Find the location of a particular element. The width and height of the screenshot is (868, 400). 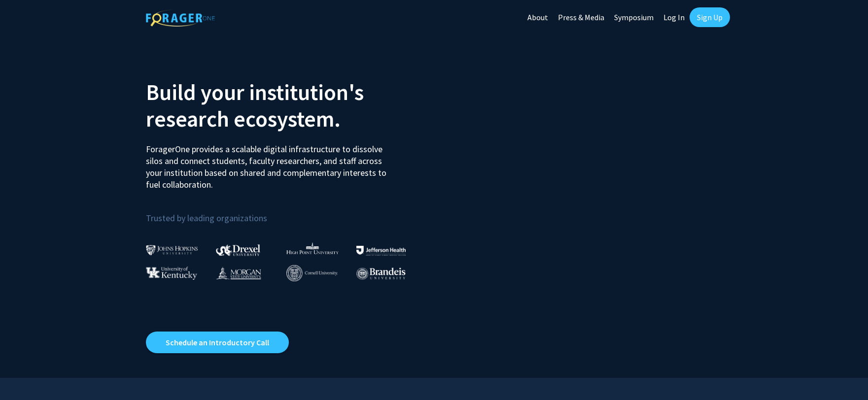

a: Sign Up is located at coordinates (710, 17).